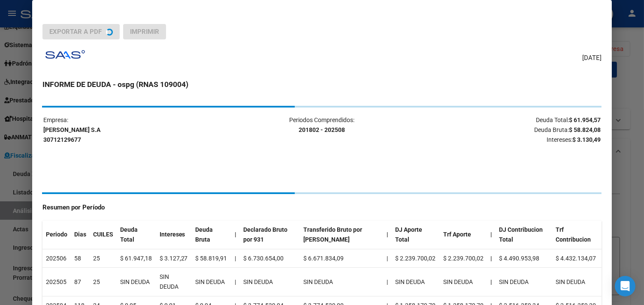 The width and height of the screenshot is (644, 305). I want to click on th: Deuda Bruta, so click(211, 235).